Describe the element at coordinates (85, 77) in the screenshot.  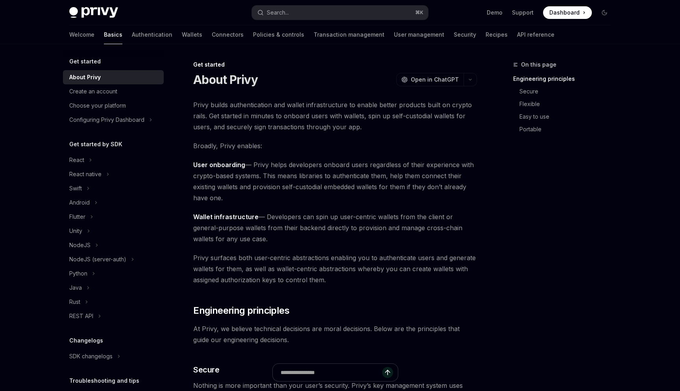
I see `div: About Privy` at that location.